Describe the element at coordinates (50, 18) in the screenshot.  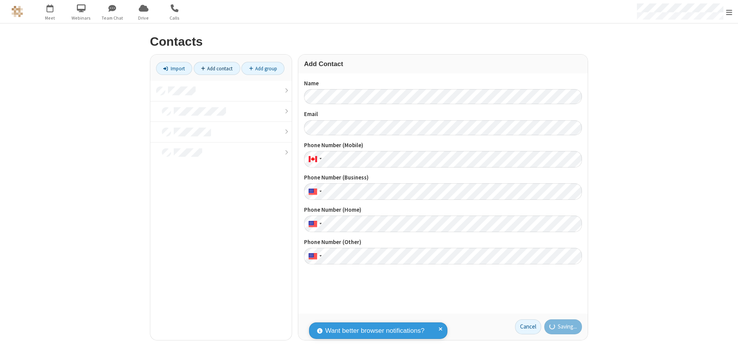
I see `span: Meet` at that location.